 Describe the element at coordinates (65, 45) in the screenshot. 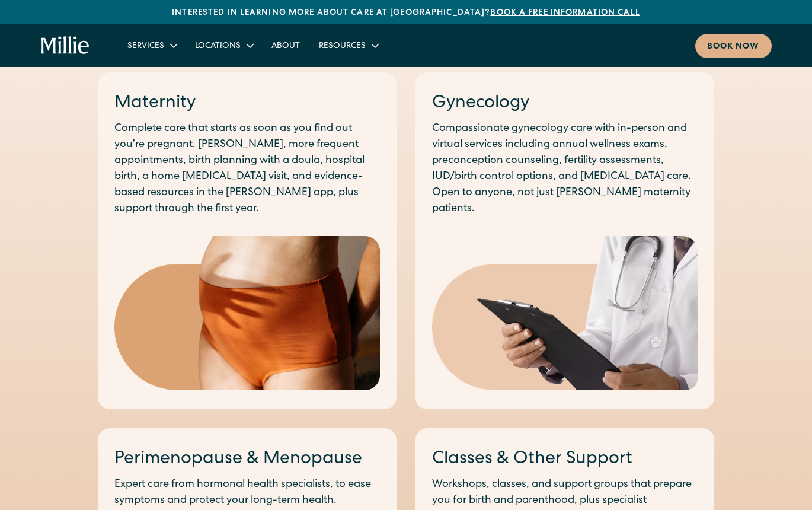

I see `a: home` at that location.